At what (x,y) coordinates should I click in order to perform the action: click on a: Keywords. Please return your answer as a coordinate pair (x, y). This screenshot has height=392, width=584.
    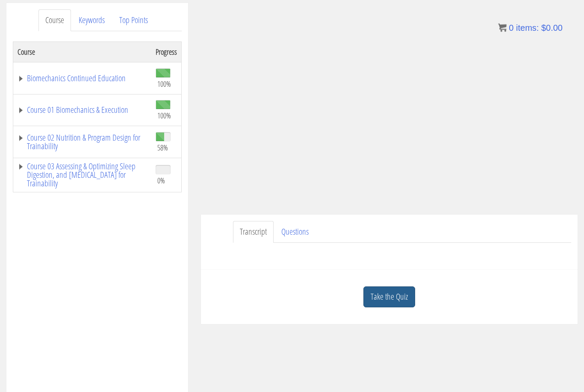
    Looking at the image, I should click on (92, 20).